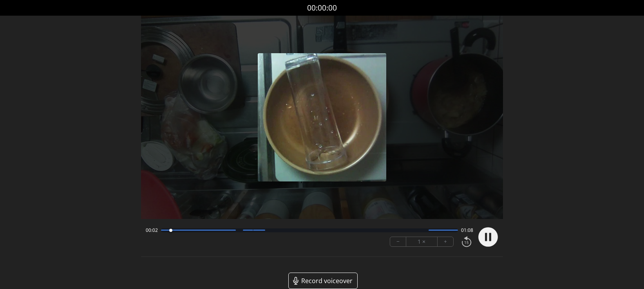 The image size is (644, 289). What do you see at coordinates (322, 8) in the screenshot?
I see `a: 00:00:00` at bounding box center [322, 8].